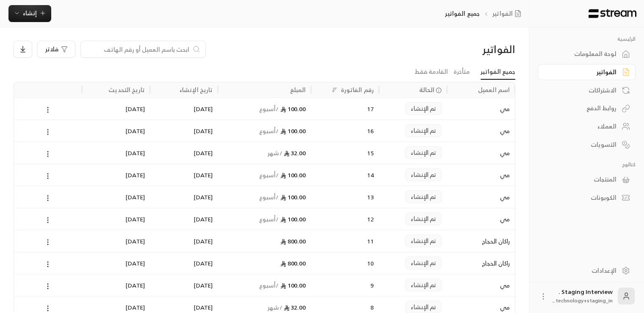  I want to click on p: جميع الفواتير, so click(462, 14).